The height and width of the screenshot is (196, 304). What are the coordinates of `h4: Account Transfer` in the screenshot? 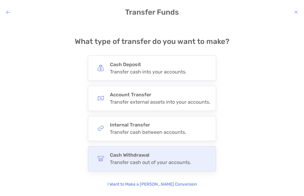 It's located at (160, 95).